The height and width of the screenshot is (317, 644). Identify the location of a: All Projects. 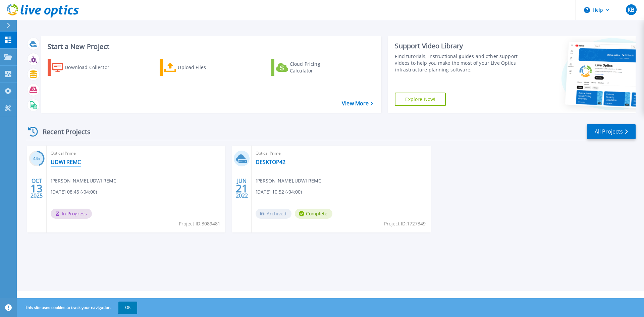
(611, 132).